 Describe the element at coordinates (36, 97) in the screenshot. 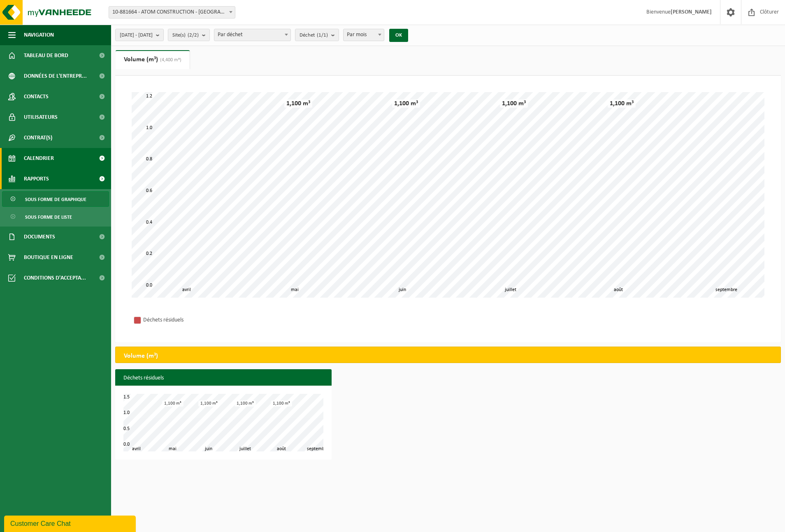

I see `span: Contacts` at that location.